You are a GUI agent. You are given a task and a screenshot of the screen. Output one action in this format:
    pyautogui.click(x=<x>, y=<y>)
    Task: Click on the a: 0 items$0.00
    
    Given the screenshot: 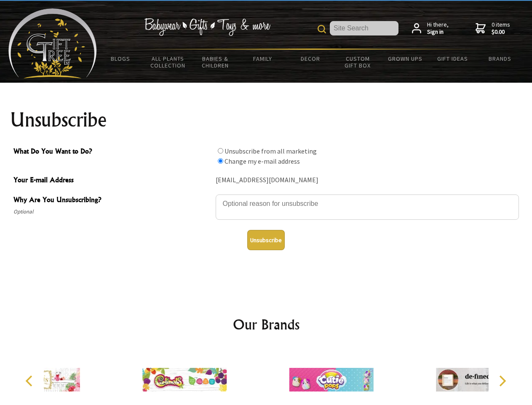 What is the action you would take?
    pyautogui.click(x=493, y=28)
    